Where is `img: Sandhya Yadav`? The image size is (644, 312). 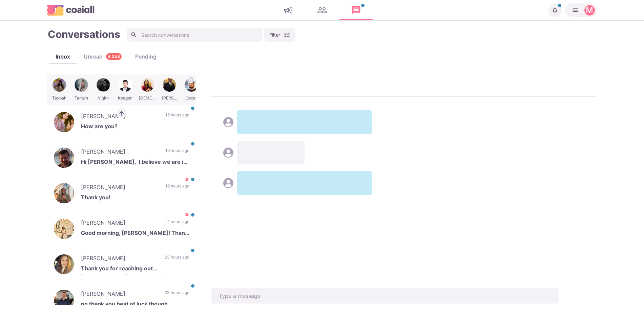
img: Sandhya Yadav is located at coordinates (64, 122).